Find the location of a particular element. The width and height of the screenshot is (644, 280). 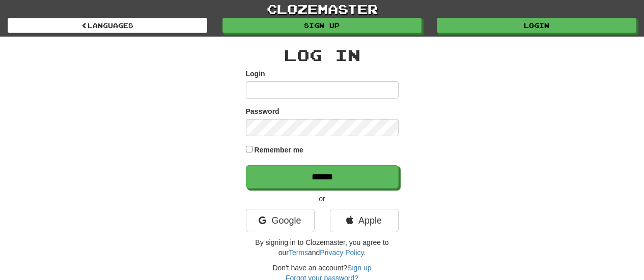

p: or is located at coordinates (322, 199).